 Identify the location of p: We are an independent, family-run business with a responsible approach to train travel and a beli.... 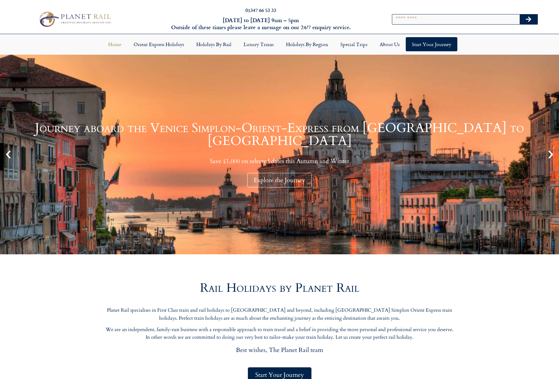
(279, 333).